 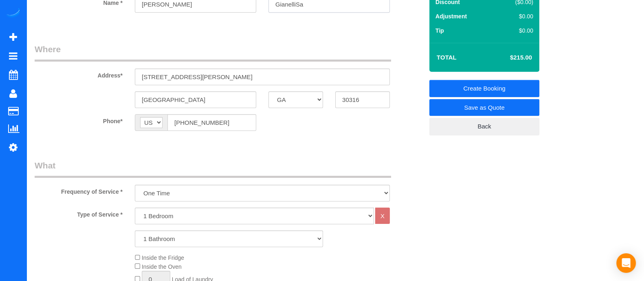 What do you see at coordinates (79, 120) in the screenshot?
I see `label: Phone*` at bounding box center [79, 120].